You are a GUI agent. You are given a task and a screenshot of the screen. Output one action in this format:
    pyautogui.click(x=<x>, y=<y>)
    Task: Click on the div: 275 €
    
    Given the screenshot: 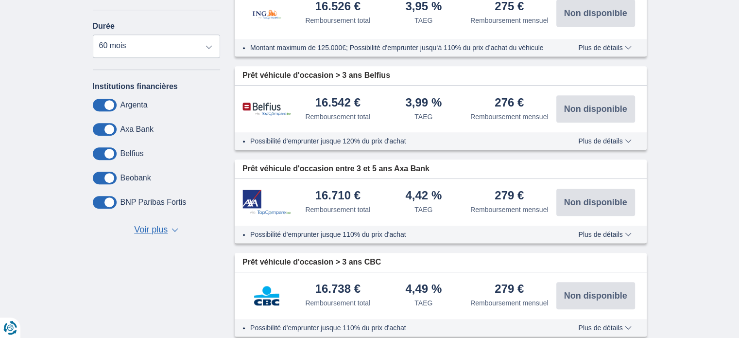 What is the action you would take?
    pyautogui.click(x=510, y=7)
    